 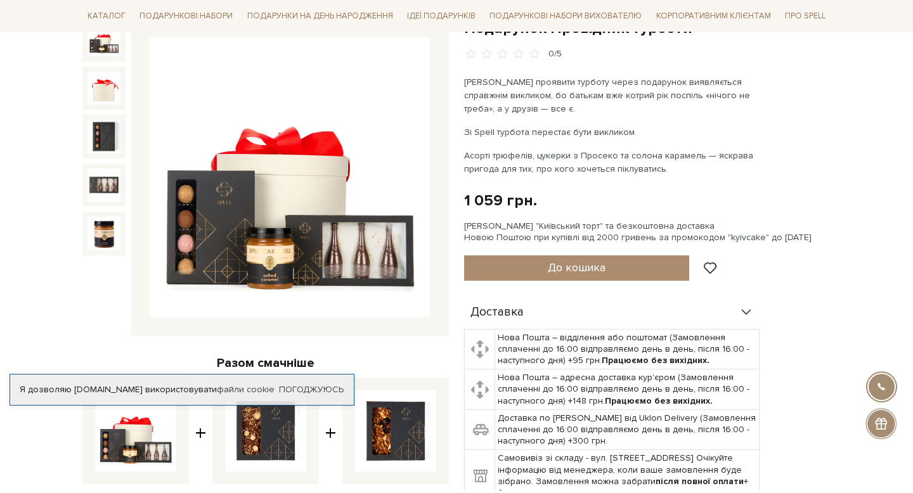 What do you see at coordinates (627, 390) in the screenshot?
I see `td: Нова Пошта – адресна доставка кур'єром (Замовлення сплаченні до 16:00 відправляємо день в день, п...` at bounding box center [627, 390].